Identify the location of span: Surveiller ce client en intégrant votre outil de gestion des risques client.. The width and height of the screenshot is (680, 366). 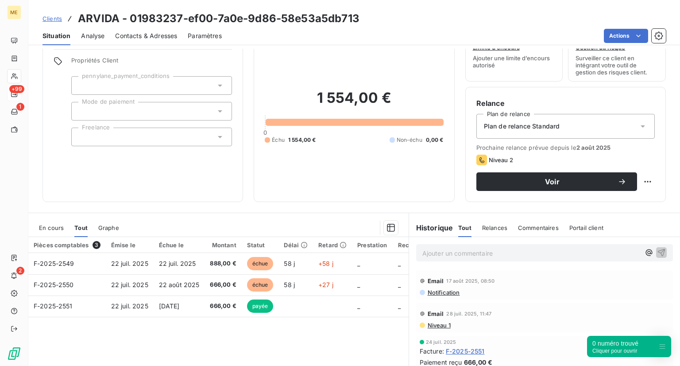
(617, 65).